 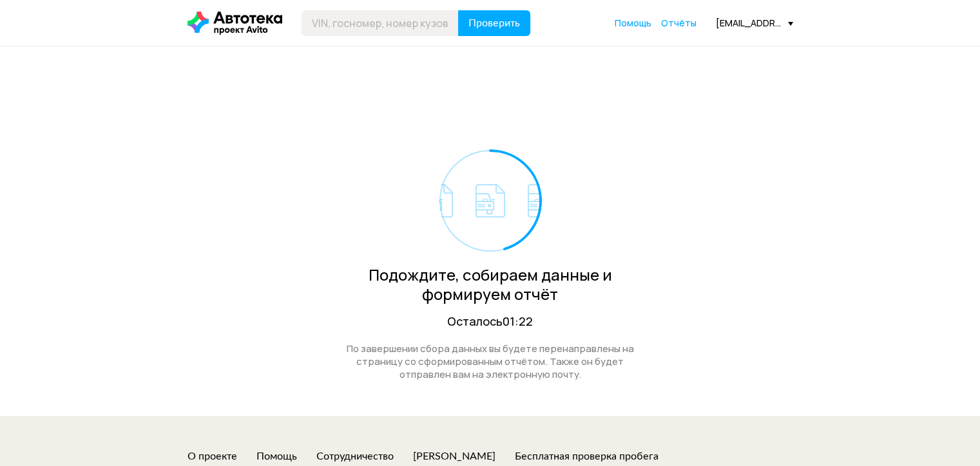 What do you see at coordinates (355, 457) in the screenshot?
I see `a: Сотрудничество` at bounding box center [355, 457].